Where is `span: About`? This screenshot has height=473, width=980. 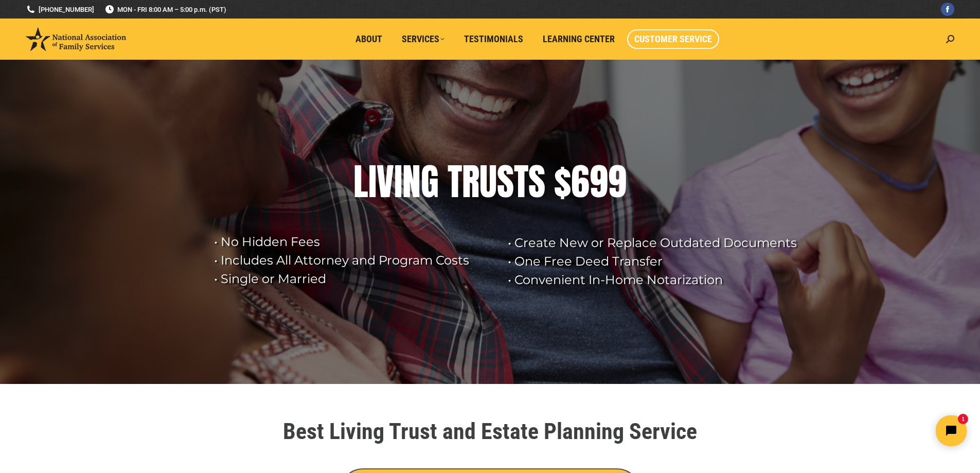
span: About is located at coordinates (369, 39).